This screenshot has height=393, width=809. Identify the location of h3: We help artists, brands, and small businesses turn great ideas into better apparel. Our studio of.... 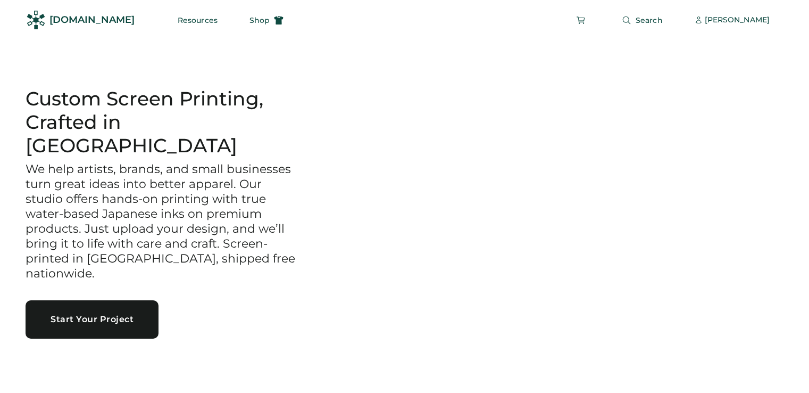
(162, 221).